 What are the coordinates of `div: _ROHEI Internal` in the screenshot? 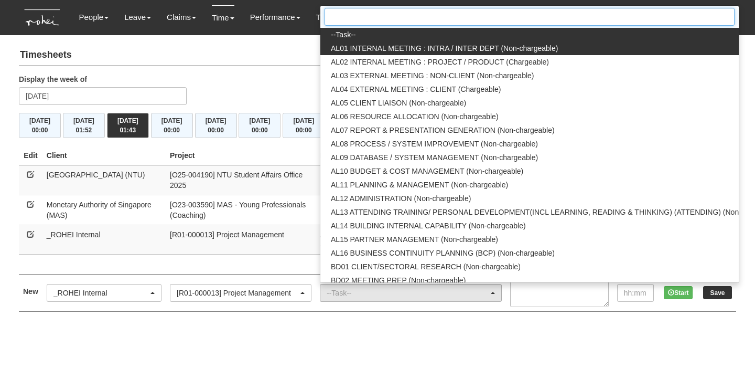 It's located at (101, 293).